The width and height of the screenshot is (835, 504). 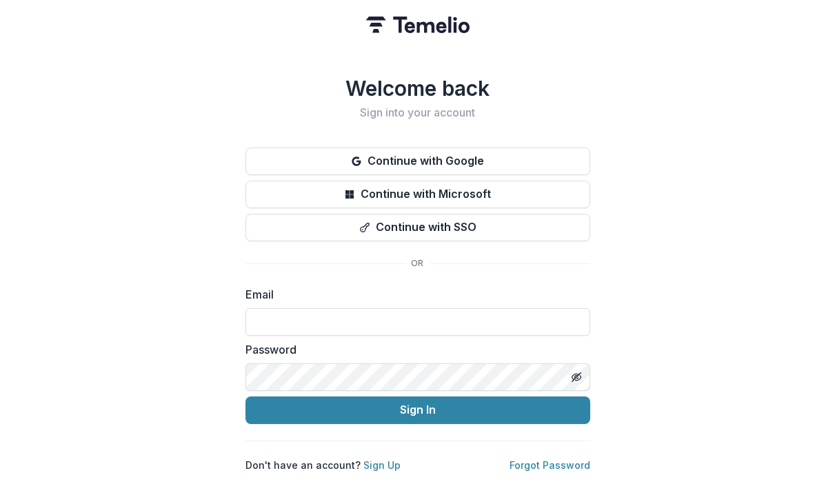 I want to click on h1: Welcome back, so click(x=418, y=88).